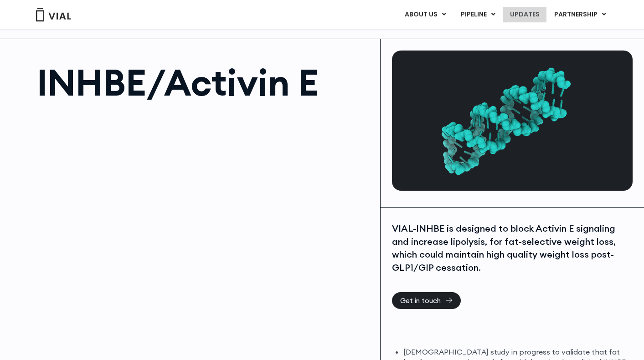  What do you see at coordinates (53, 14) in the screenshot?
I see `img: Vial Logo` at bounding box center [53, 14].